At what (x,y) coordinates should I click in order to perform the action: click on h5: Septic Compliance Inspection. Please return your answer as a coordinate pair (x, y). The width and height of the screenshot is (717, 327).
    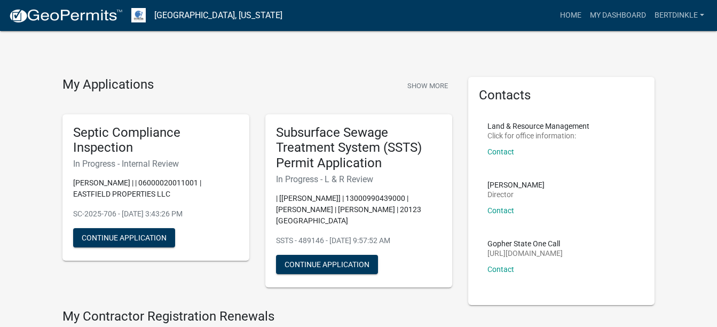
    Looking at the image, I should click on (156, 140).